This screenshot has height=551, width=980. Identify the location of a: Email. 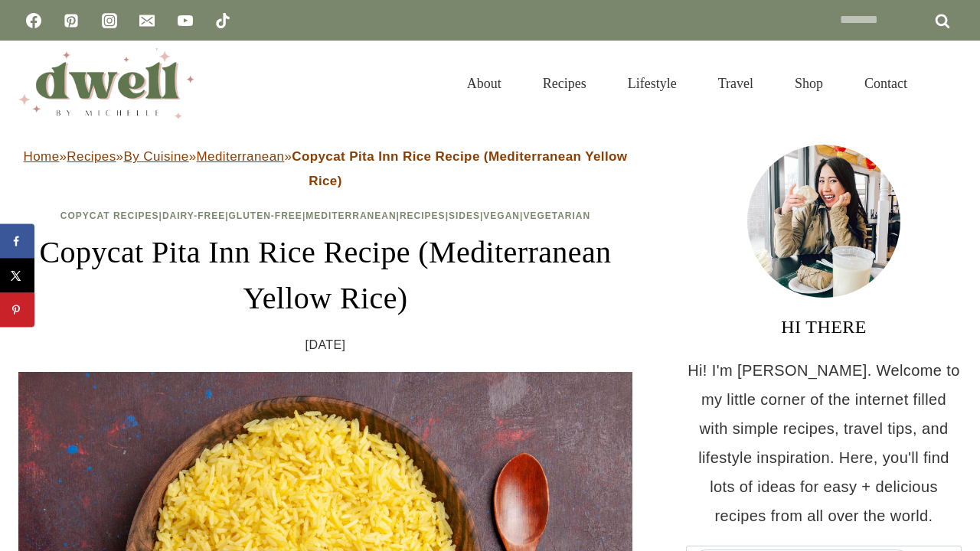
(147, 21).